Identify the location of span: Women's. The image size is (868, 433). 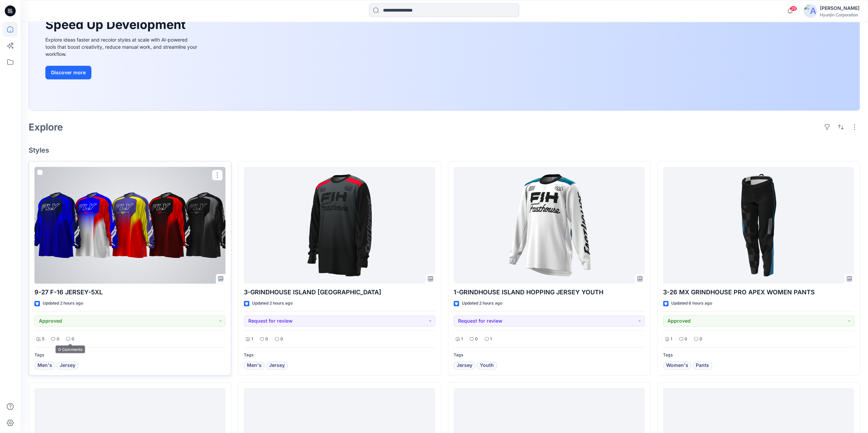
(677, 366).